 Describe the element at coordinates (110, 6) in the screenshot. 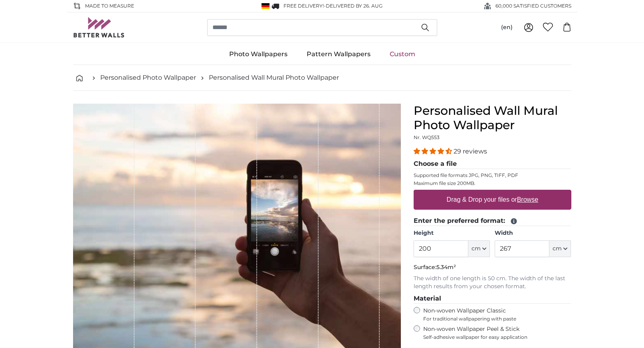

I see `span: Made to Measure` at that location.